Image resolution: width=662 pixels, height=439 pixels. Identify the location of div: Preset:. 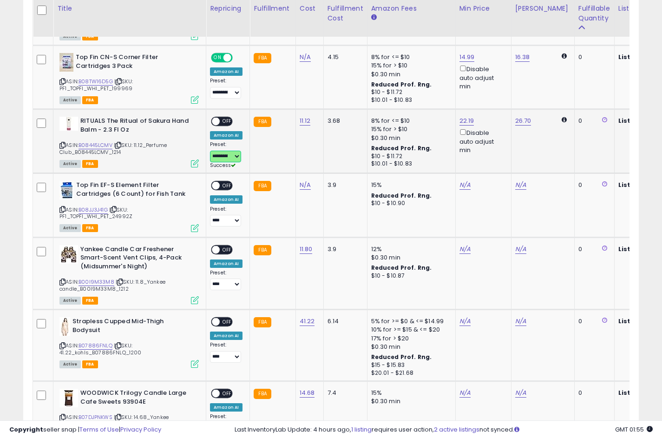
(226, 88).